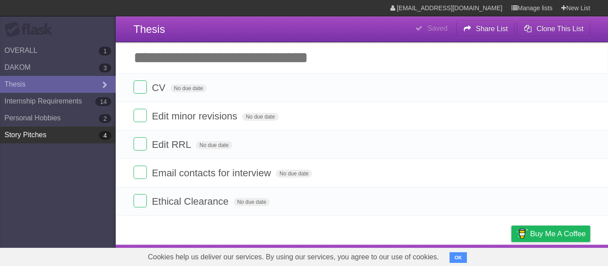  Describe the element at coordinates (562, 256) in the screenshot. I see `a: Suggest a feature` at that location.